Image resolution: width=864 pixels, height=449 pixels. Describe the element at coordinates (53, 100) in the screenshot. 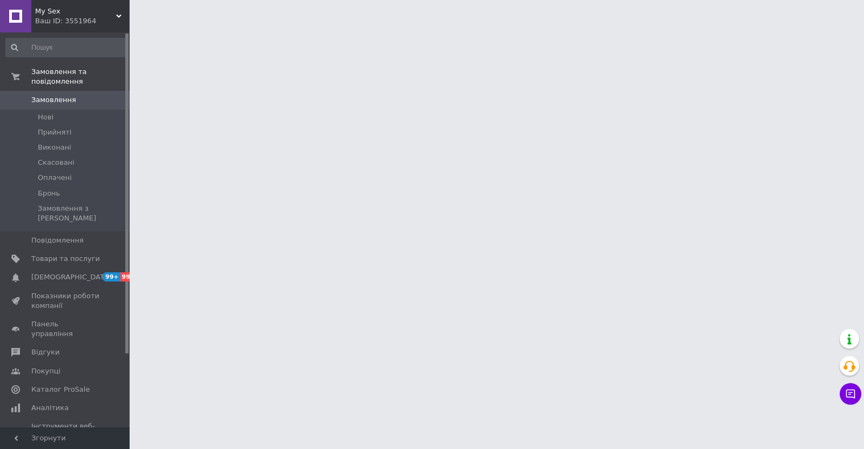

I see `span: Замовлення` at that location.